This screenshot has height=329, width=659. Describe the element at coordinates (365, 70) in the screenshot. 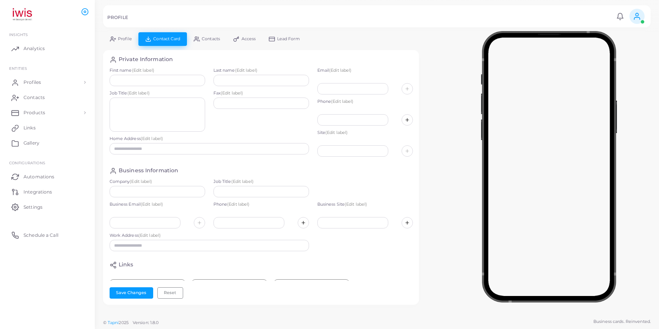

I see `label: Email` at that location.